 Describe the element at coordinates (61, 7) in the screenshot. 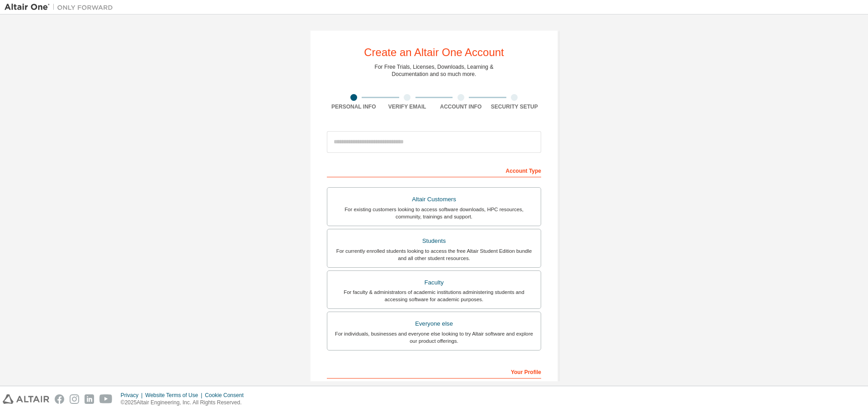

I see `img: Altair One` at that location.